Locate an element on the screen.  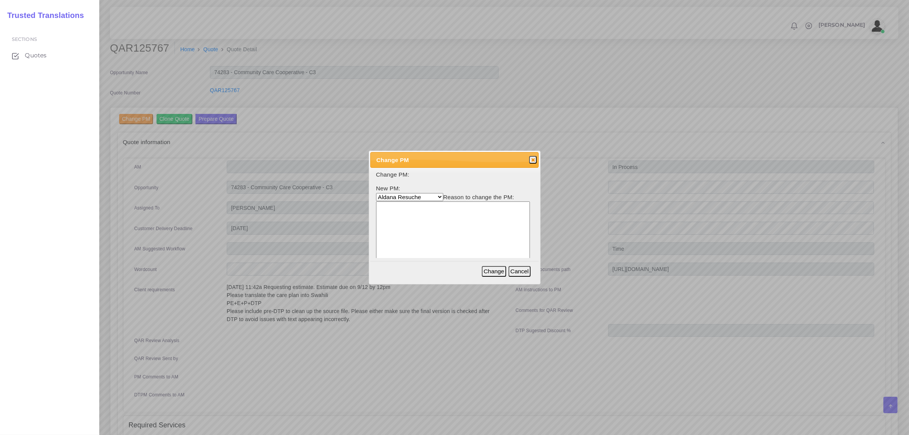
span: Change PM is located at coordinates (447, 160).